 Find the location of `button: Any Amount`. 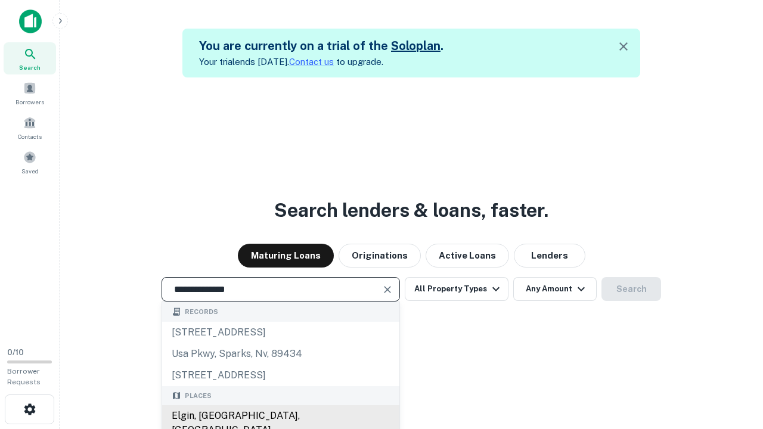

button: Any Amount is located at coordinates (555, 289).